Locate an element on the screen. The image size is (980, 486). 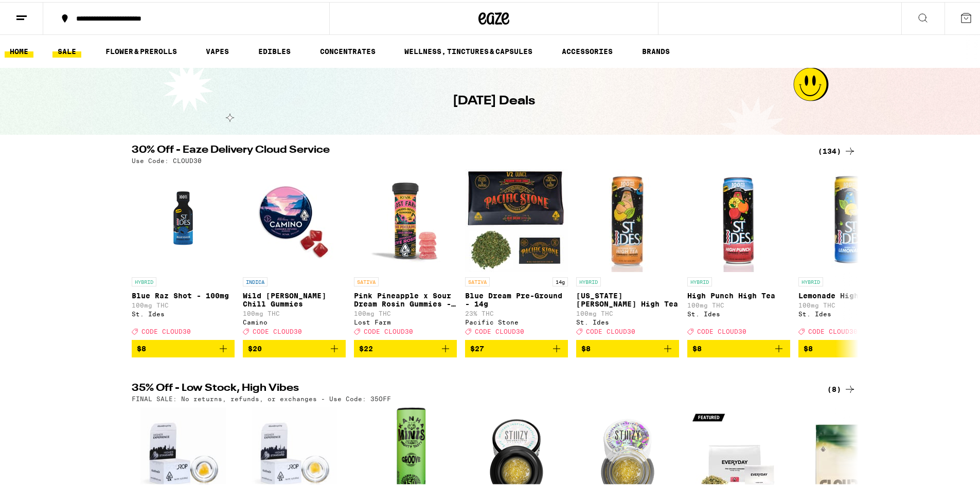
img: St. Ides - Lemonade High Tea is located at coordinates (850, 219).